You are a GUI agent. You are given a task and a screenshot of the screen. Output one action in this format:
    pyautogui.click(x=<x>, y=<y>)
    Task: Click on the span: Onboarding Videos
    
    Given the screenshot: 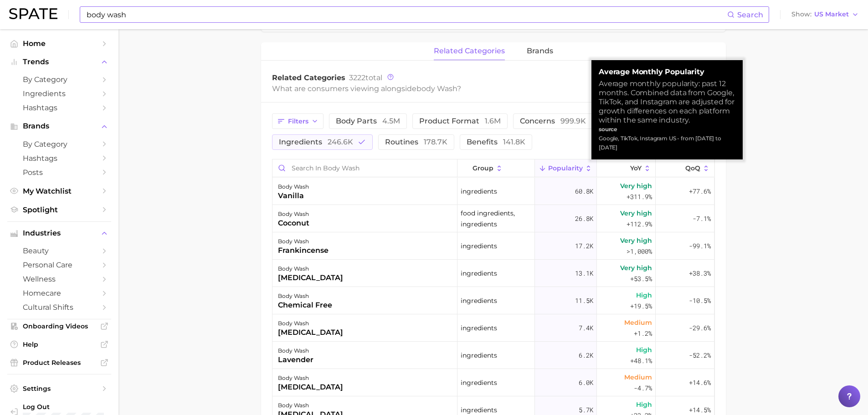 What is the action you would take?
    pyautogui.click(x=59, y=326)
    